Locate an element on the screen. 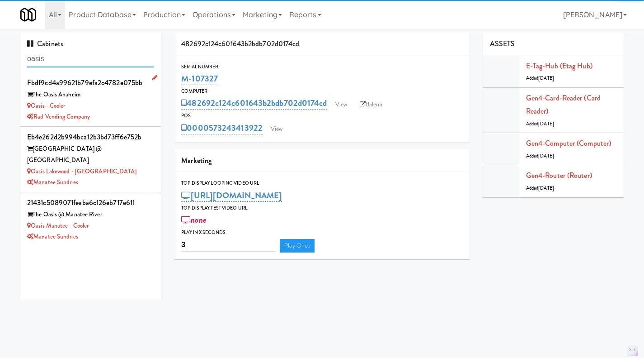  a: M-107327 is located at coordinates (200, 79).